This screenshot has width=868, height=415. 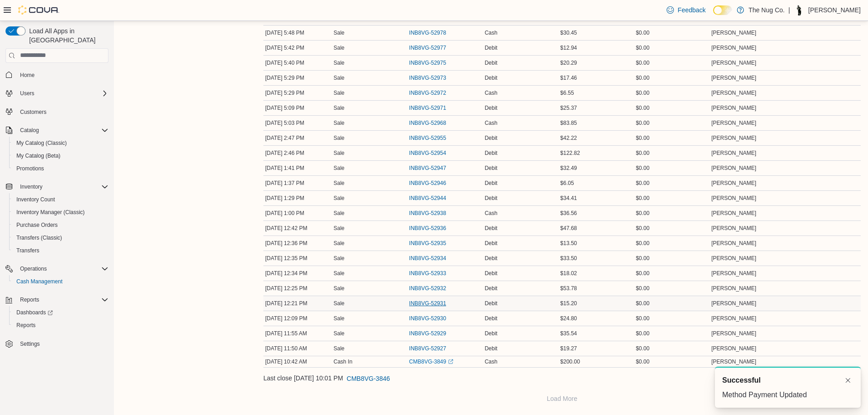 I want to click on button: Purchase Orders, so click(x=61, y=225).